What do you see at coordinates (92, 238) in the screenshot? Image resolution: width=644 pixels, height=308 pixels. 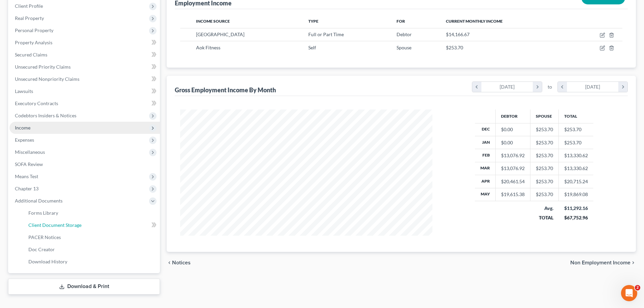 I see `a: PACER Notices` at bounding box center [92, 238].